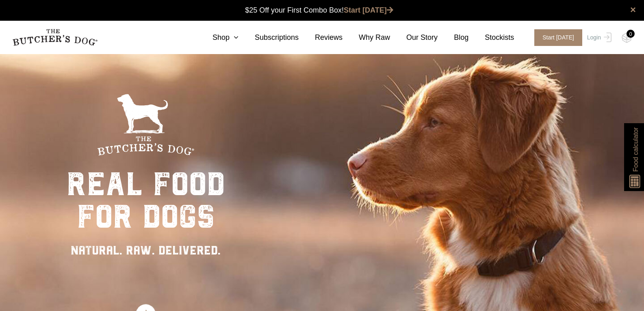  I want to click on a: Subscriptions, so click(269, 37).